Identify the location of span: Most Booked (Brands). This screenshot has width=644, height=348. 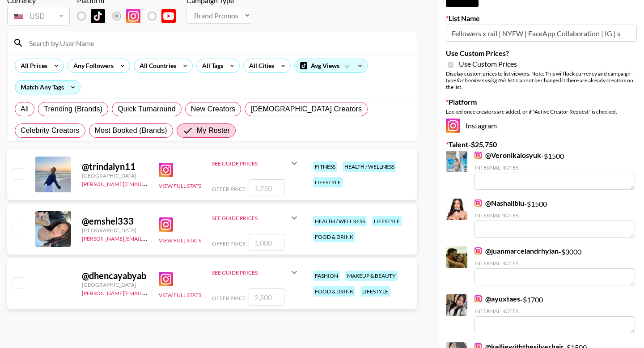
(131, 131).